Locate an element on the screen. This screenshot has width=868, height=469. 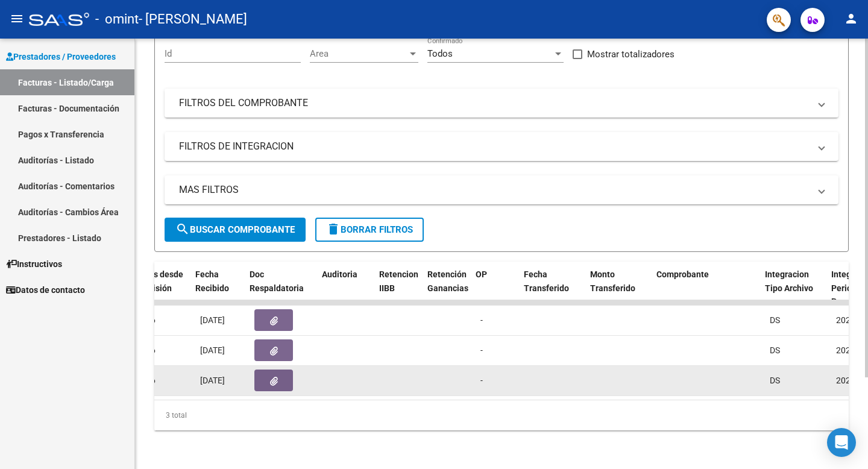
datatable-header-cell: Retencion IIBB is located at coordinates (399, 288).